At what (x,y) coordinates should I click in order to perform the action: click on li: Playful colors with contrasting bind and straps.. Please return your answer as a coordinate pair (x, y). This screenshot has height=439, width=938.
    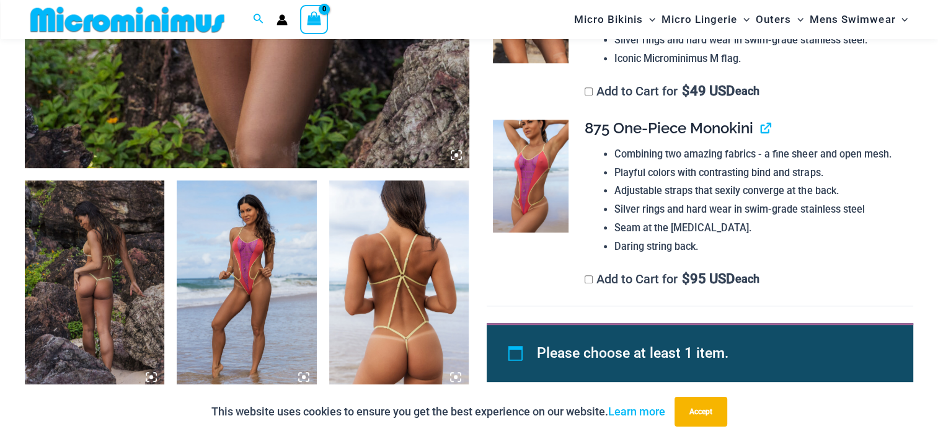
    Looking at the image, I should click on (758, 173).